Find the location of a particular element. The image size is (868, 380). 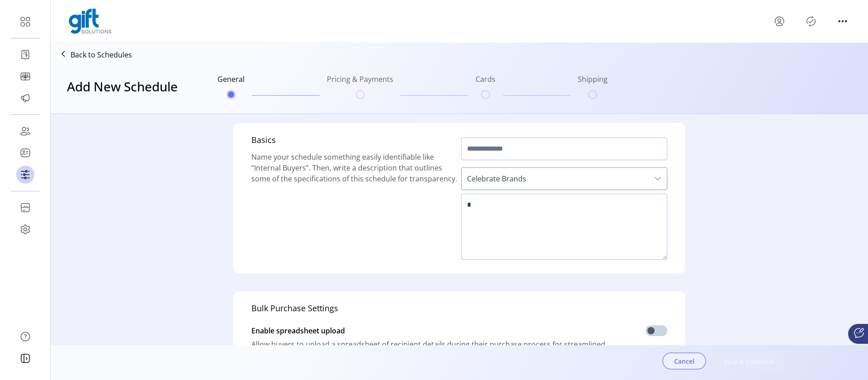

button: Publisher Panel is located at coordinates (811, 21).